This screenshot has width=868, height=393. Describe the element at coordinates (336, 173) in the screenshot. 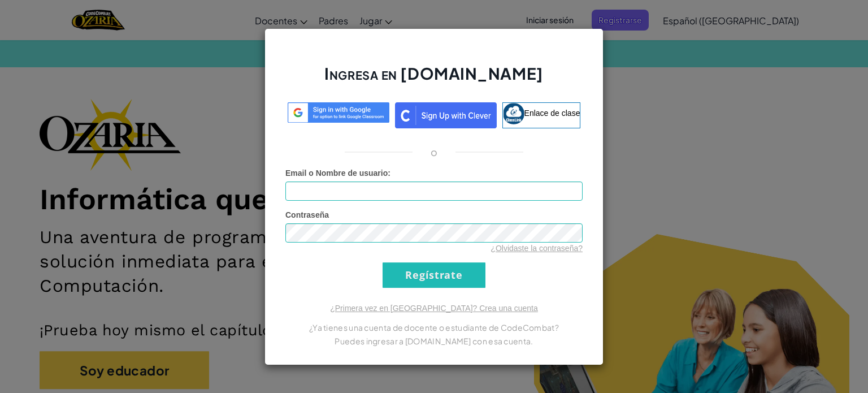

I see `font: Email o Nombre de usuario` at that location.